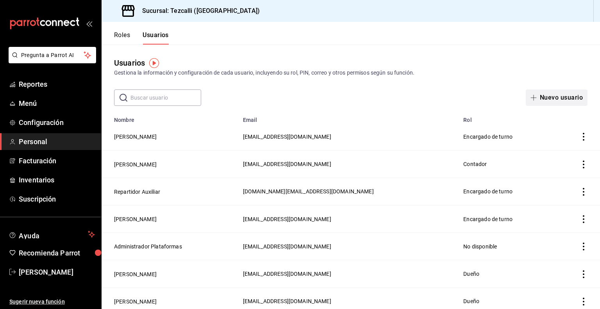  What do you see at coordinates (57, 180) in the screenshot?
I see `span: Inventarios` at bounding box center [57, 180].